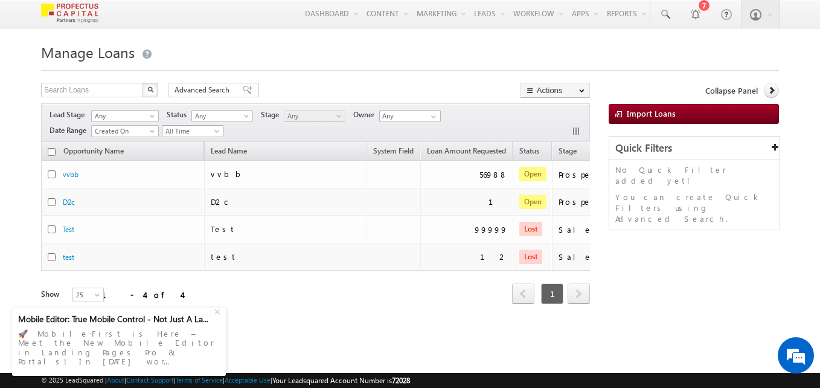  What do you see at coordinates (466, 150) in the screenshot?
I see `span: Loan Amount Requested` at bounding box center [466, 150].